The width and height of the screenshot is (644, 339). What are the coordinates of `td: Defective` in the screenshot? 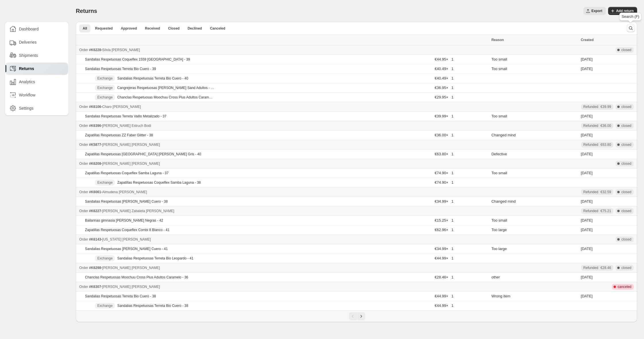 It's located at (534, 154).